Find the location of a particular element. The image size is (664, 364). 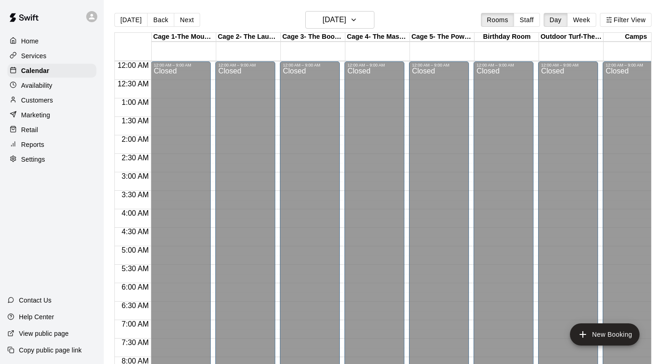

span: 7:30 AM is located at coordinates (135, 342).